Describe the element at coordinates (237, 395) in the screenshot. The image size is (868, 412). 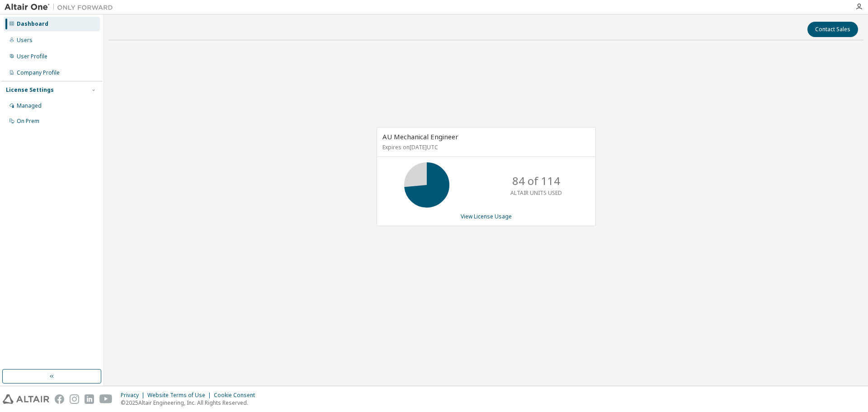
I see `div: Cookie Consent` at that location.